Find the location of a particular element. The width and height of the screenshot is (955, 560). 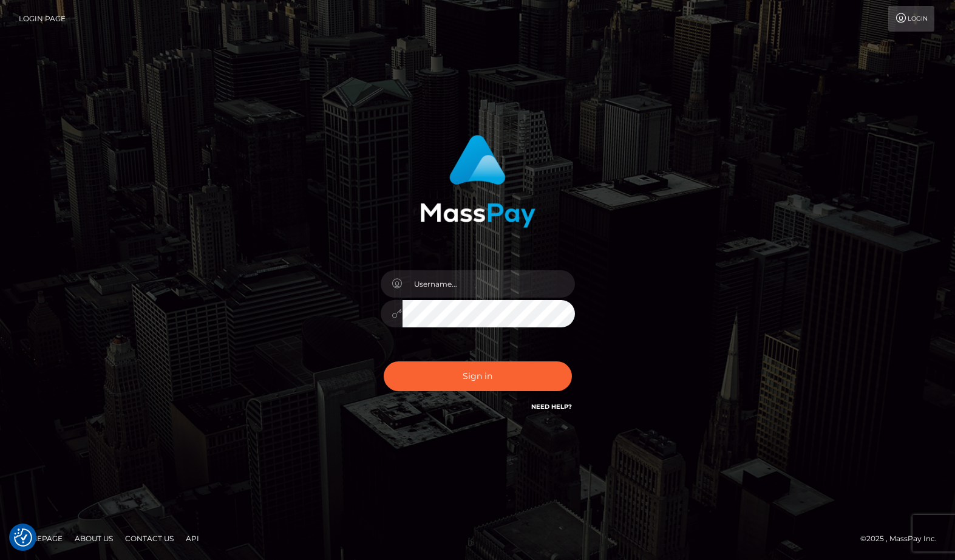

a: Need Help? is located at coordinates (551, 406).